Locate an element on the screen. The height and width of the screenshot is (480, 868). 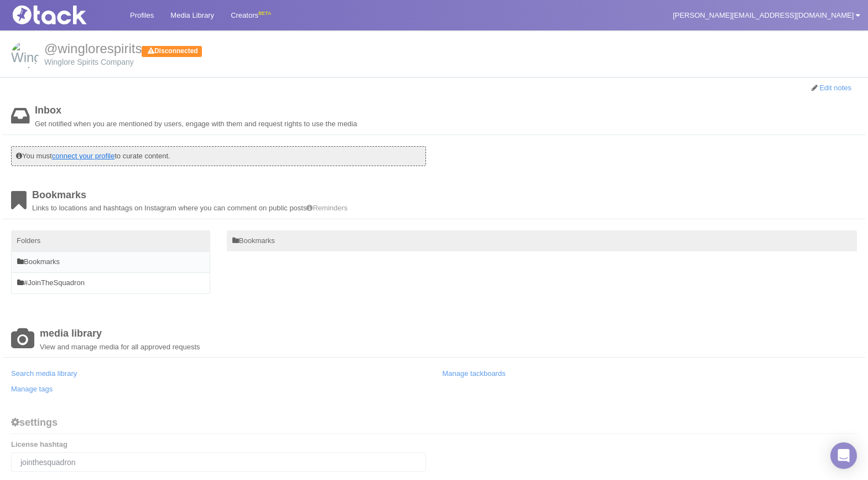
img: Winglore Spirits Company is located at coordinates (25, 55).